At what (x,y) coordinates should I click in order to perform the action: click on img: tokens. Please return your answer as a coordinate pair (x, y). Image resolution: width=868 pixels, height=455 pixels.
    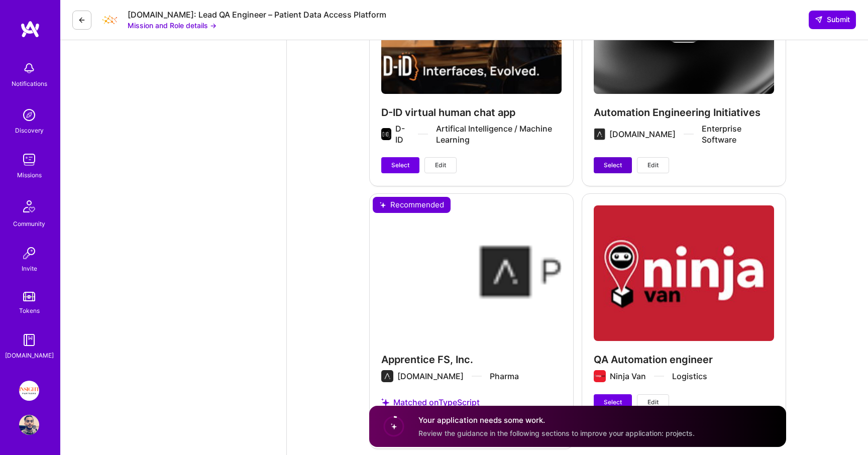
    Looking at the image, I should click on (29, 296).